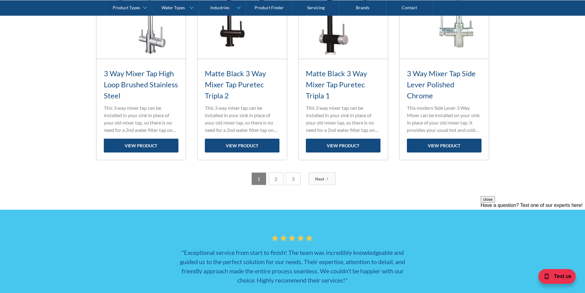 This screenshot has height=293, width=585. Describe the element at coordinates (141, 84) in the screenshot. I see `h3: 3 Way Mixer Tap High Loop Brushed Stainless Steel` at that location.